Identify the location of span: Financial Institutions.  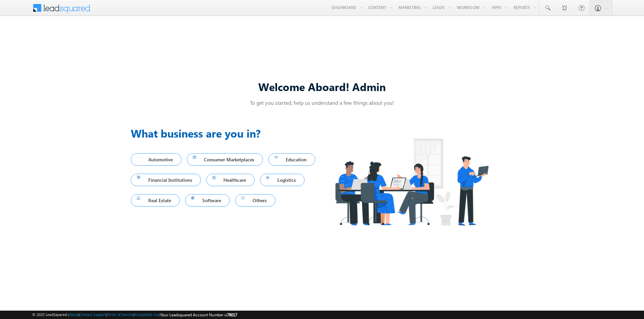
(166, 180).